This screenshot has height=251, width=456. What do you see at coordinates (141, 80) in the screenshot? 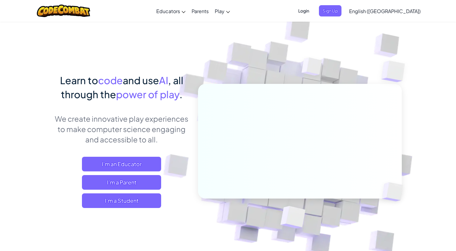
I see `span: and use` at bounding box center [141, 80].